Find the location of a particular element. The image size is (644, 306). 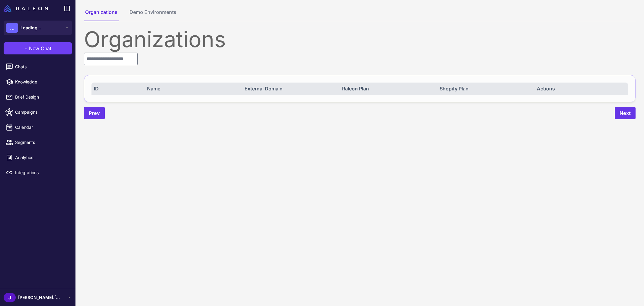

span: Calendar is located at coordinates (42, 127).